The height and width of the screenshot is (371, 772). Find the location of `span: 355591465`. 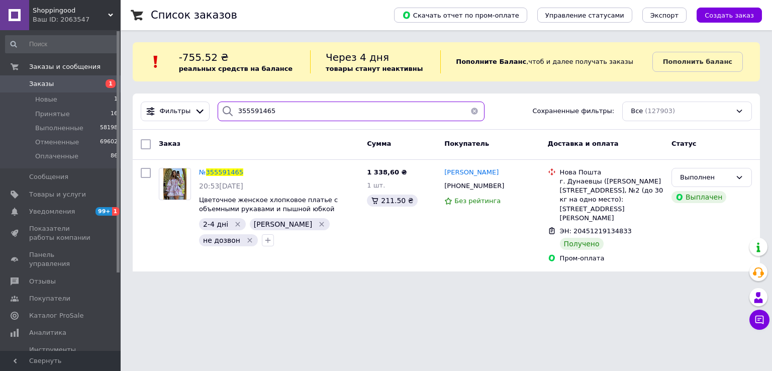

span: 355591465 is located at coordinates (225, 172).